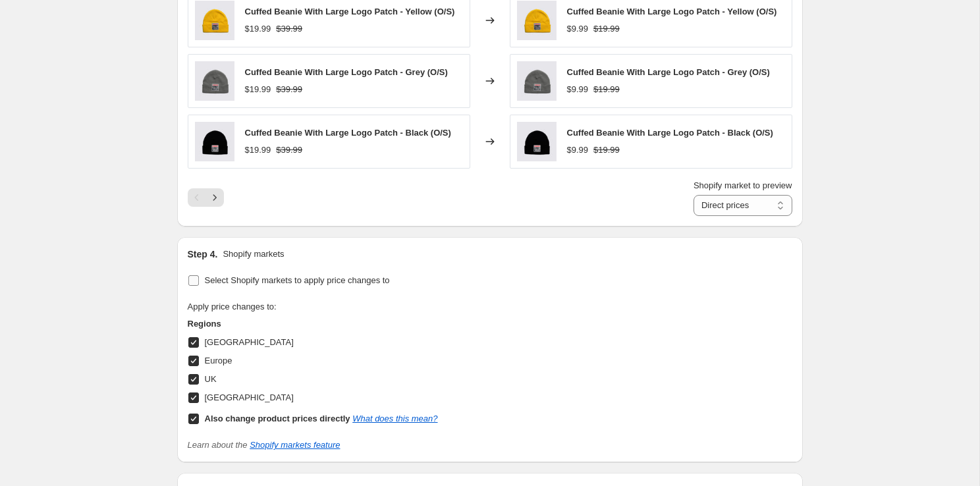  What do you see at coordinates (312, 324) in the screenshot?
I see `h3: Regions` at bounding box center [312, 324].